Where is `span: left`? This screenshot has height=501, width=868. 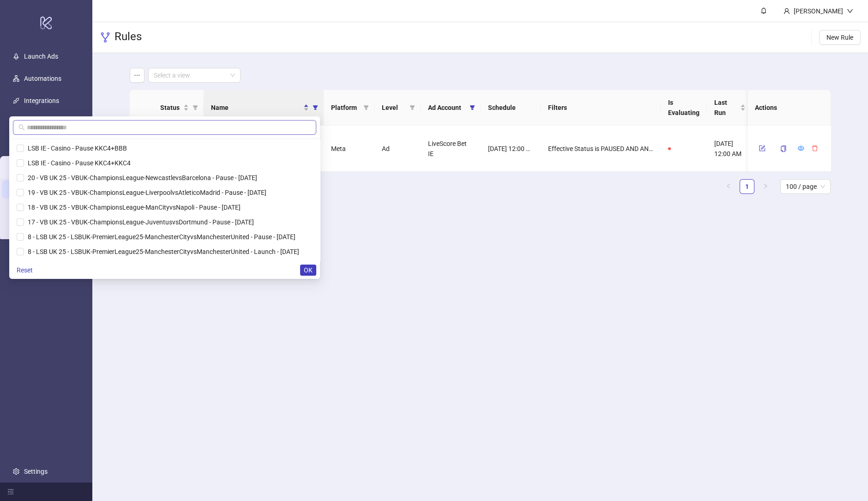
span: left is located at coordinates (729, 186).